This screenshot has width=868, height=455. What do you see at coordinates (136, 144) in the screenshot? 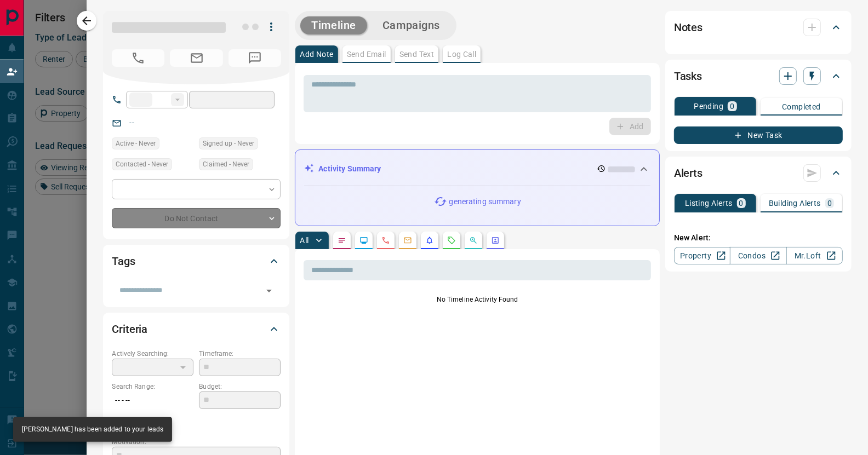
I see `span: Active - Never` at bounding box center [136, 144].